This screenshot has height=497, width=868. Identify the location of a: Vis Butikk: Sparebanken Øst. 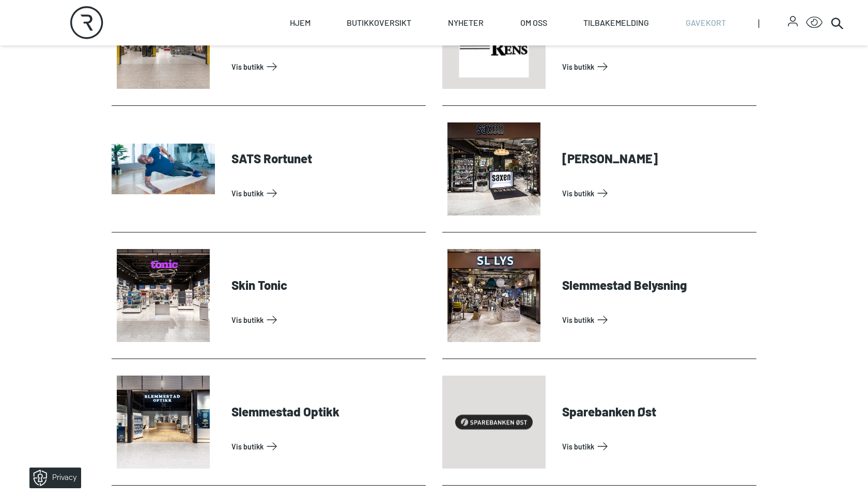
(657, 446).